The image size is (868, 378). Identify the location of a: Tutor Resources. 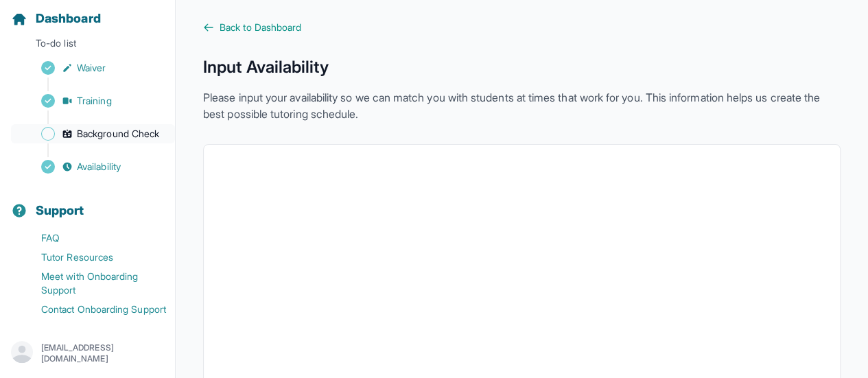
(92, 258).